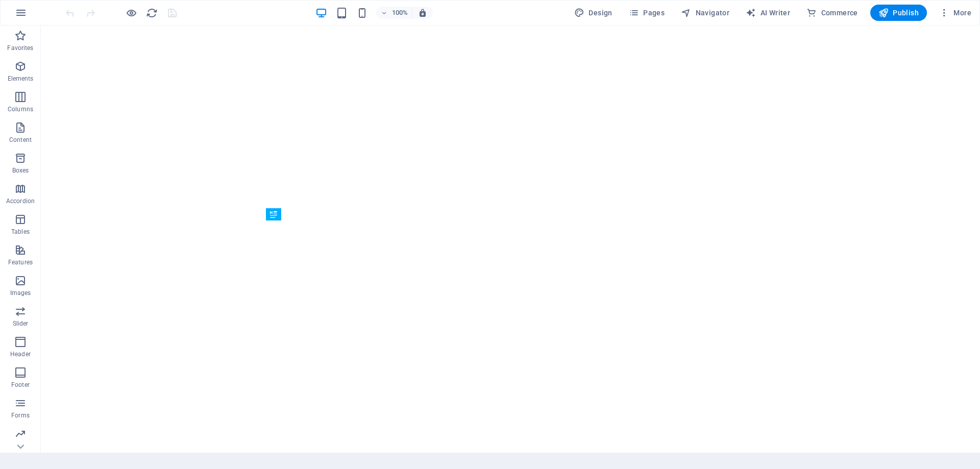 The height and width of the screenshot is (469, 980). What do you see at coordinates (647, 12) in the screenshot?
I see `span: Pages` at bounding box center [647, 12].